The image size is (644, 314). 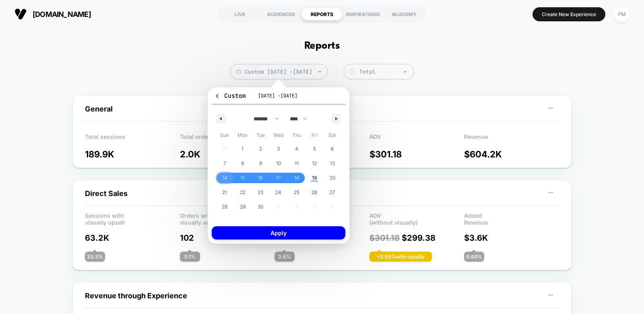 I want to click on button: 17, so click(x=278, y=178).